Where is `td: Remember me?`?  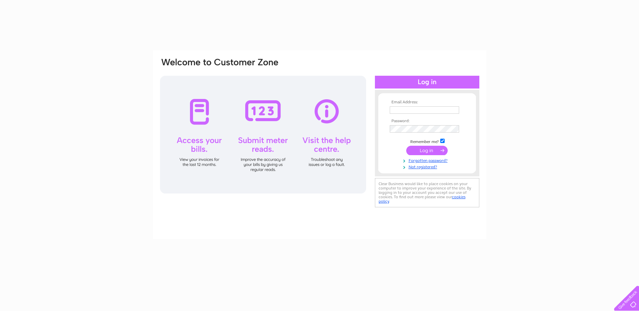 td: Remember me? is located at coordinates (427, 141).